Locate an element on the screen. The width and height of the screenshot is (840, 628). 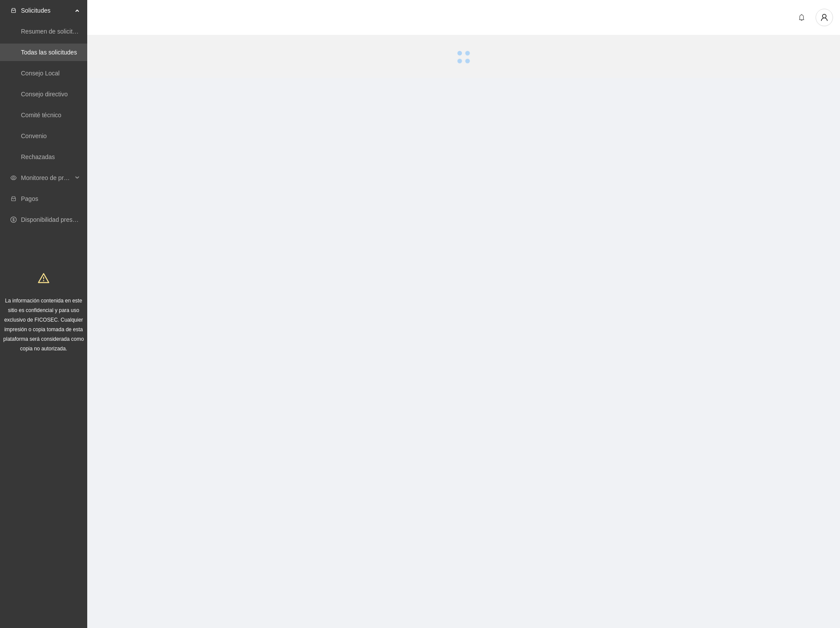
span: warning is located at coordinates (44, 278).